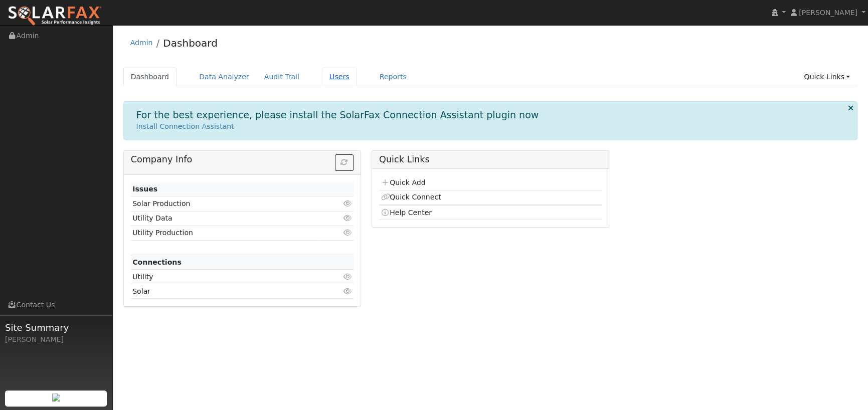 The image size is (868, 410). Describe the element at coordinates (224, 218) in the screenshot. I see `td: Utility Data` at that location.